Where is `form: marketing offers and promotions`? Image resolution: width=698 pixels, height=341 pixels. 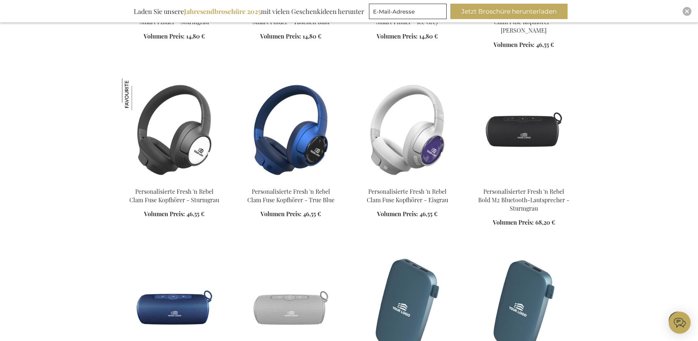 form: marketing offers and promotions is located at coordinates (409, 12).